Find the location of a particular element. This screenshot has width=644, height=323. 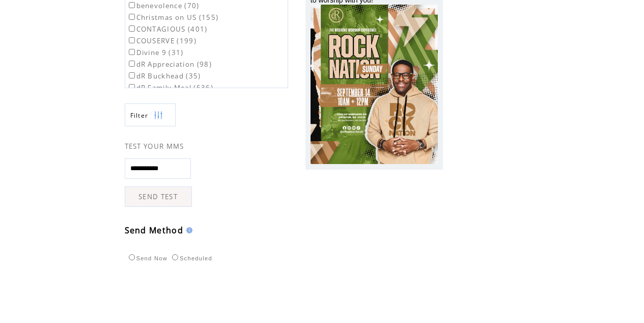

span: TEST YOUR MMS is located at coordinates (154, 146).